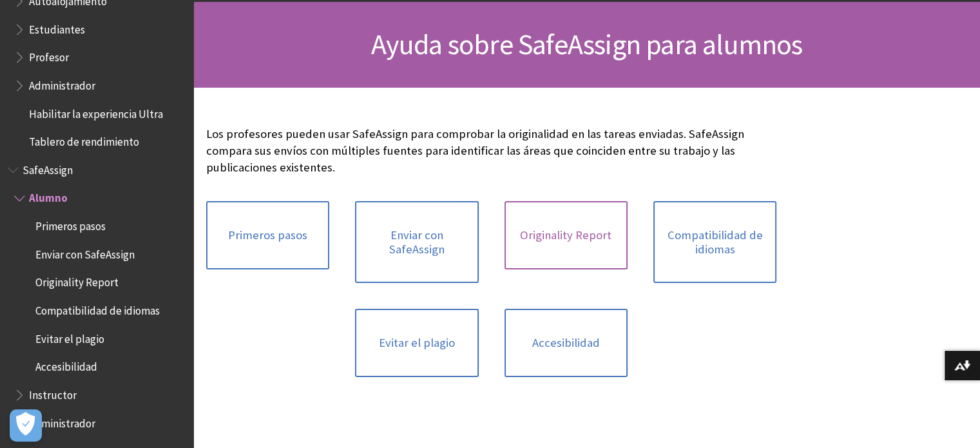  What do you see at coordinates (84, 139) in the screenshot?
I see `span: Tablero de rendimiento` at bounding box center [84, 139].